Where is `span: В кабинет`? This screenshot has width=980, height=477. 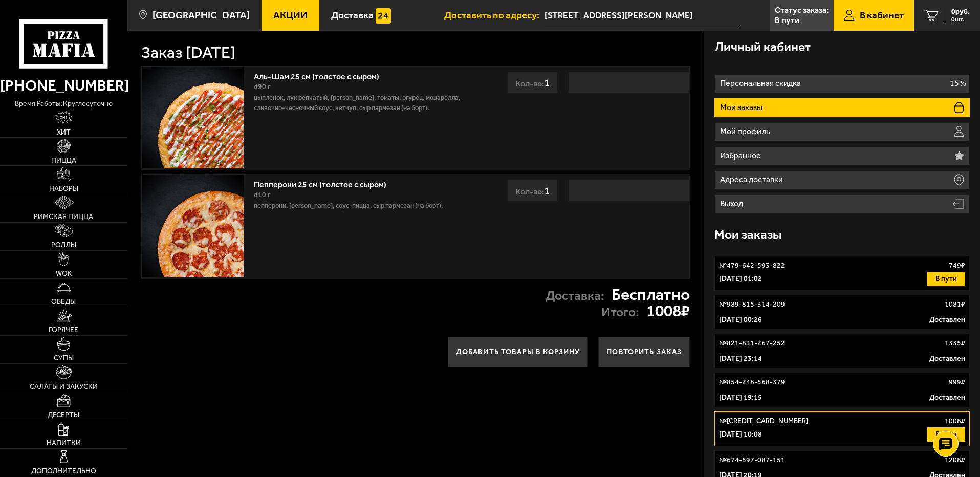
span: В кабинет is located at coordinates (882, 15).